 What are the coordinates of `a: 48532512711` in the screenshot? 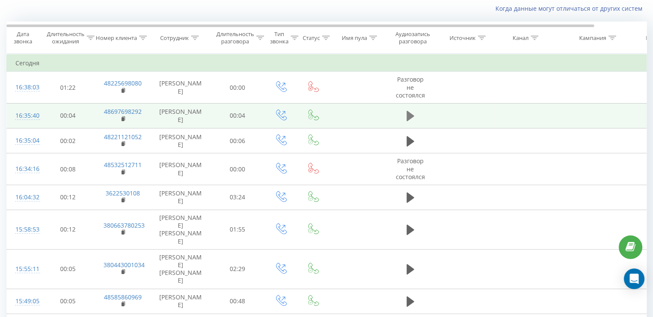 It's located at (123, 164).